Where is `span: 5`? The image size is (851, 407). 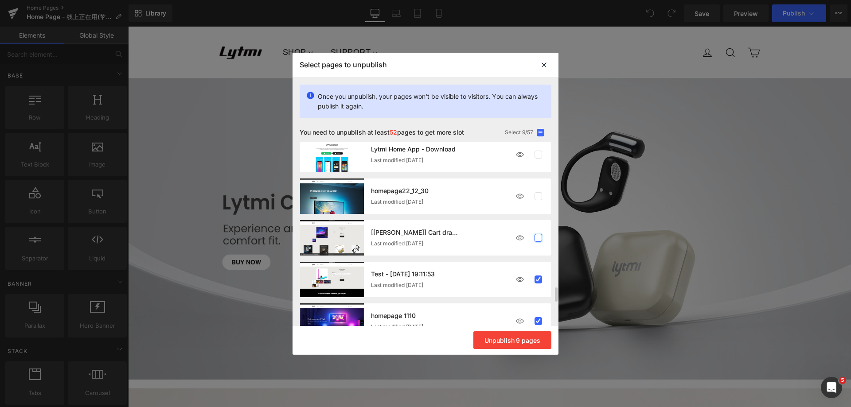 span: 5 is located at coordinates (843, 381).